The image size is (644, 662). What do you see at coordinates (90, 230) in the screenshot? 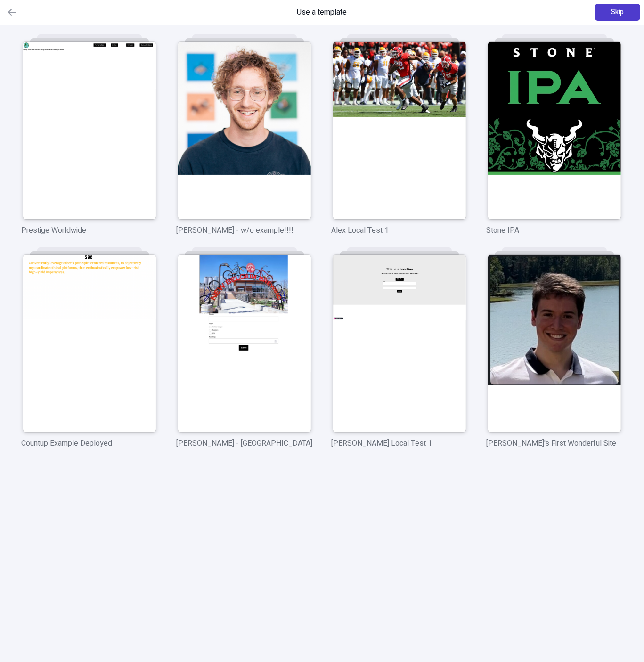
I see `p: Prestige Worldwide` at bounding box center [90, 230].